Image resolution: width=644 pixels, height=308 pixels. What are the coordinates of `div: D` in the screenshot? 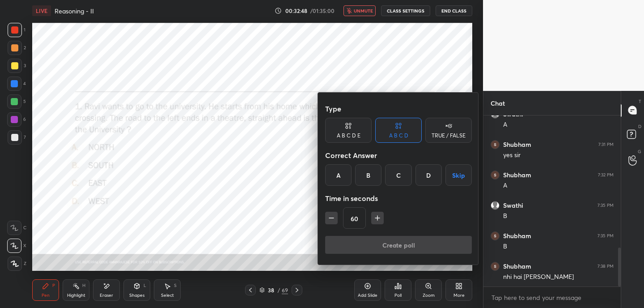 It's located at (429, 175).